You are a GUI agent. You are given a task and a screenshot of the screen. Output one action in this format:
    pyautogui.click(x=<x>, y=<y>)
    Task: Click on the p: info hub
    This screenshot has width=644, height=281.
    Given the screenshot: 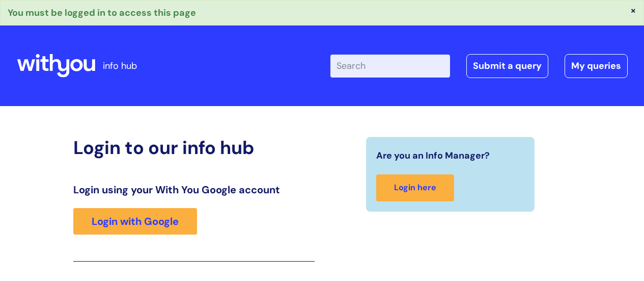 What is the action you would take?
    pyautogui.click(x=120, y=66)
    